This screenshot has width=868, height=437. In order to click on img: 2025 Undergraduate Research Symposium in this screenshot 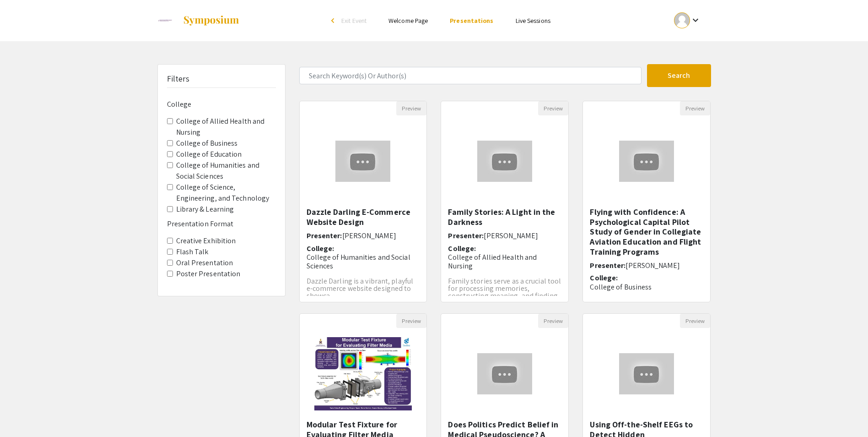, I will do `click(165, 21)`.